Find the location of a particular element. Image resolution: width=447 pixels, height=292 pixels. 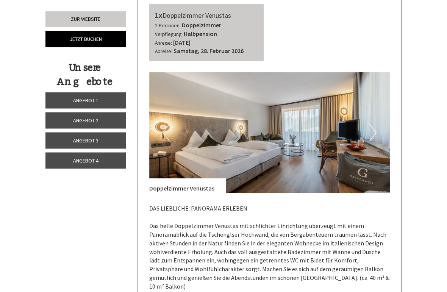

b: Halbpension is located at coordinates (200, 34).